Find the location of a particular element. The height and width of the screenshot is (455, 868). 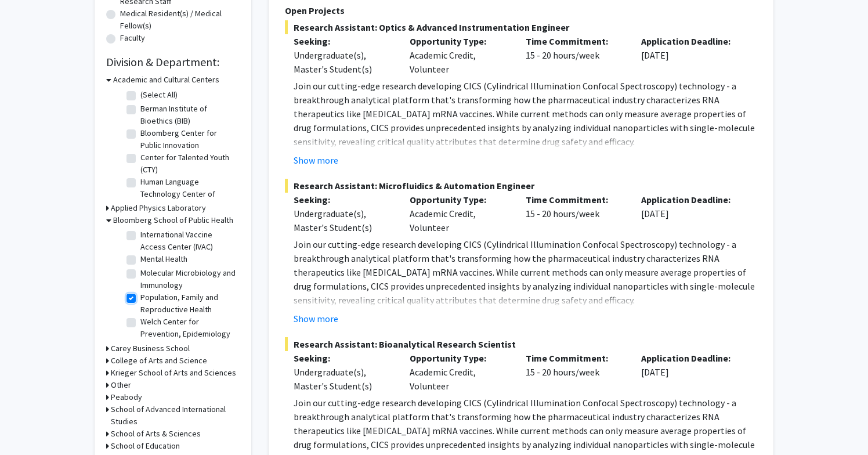

span: Research Assistant: Microfluidics & Automation Engineer is located at coordinates (521, 186).